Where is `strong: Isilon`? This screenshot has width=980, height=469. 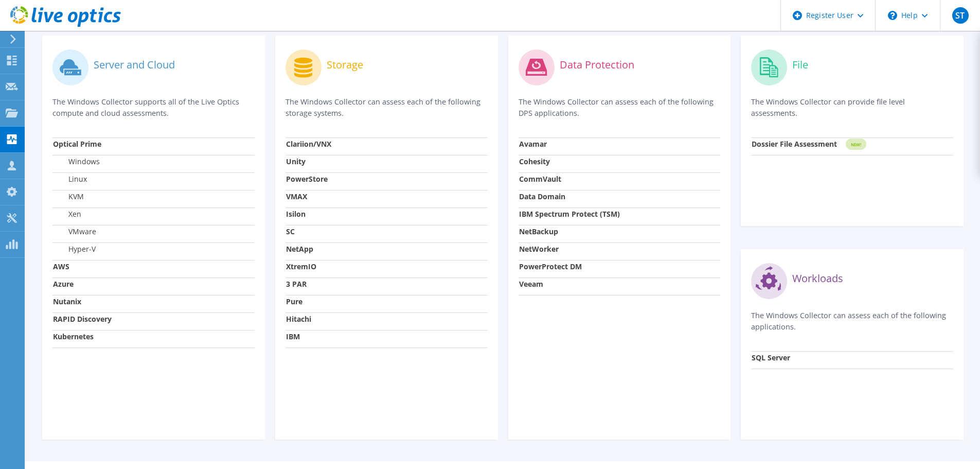
strong: Isilon is located at coordinates (296, 213).